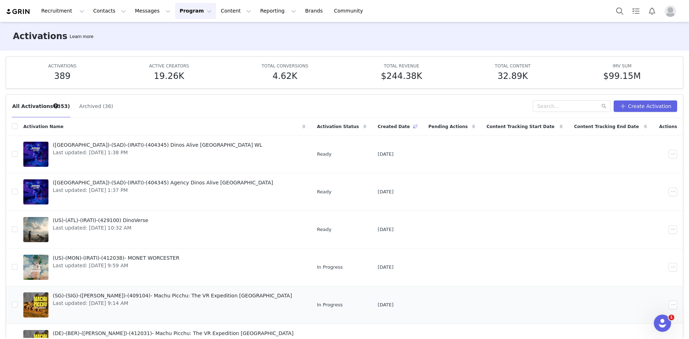 This screenshot has width=689, height=339. What do you see at coordinates (40, 36) in the screenshot?
I see `h3: Activations` at bounding box center [40, 36].